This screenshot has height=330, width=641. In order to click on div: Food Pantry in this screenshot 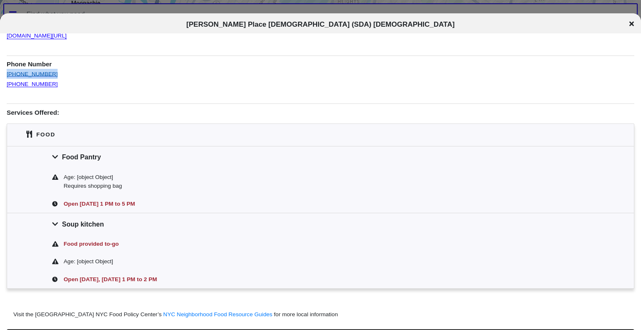, I will do `click(320, 157)`.